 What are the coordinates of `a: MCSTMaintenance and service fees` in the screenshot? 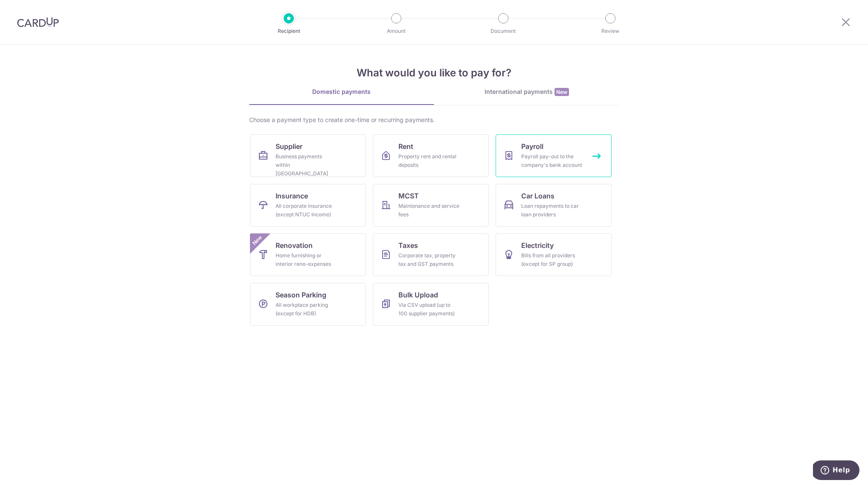 It's located at (431, 205).